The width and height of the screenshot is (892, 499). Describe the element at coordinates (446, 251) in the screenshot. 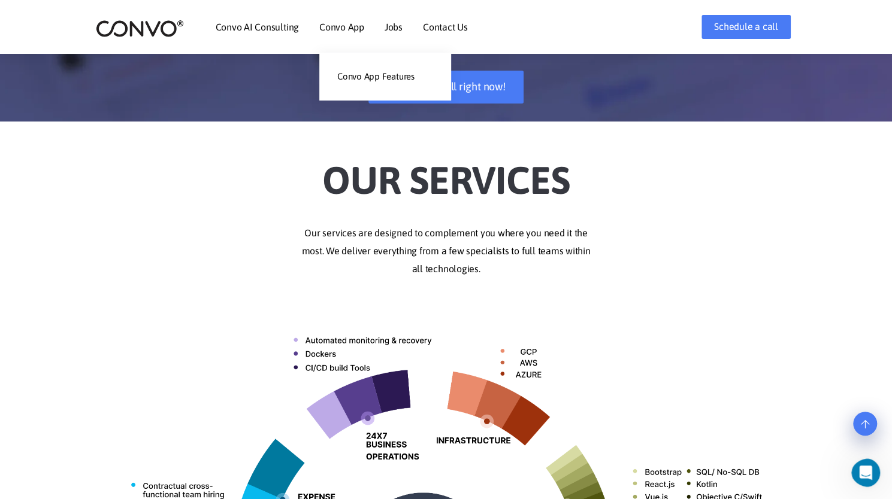

I see `p: Our services are designed to complement you where you need it the most. We deliver everything fro...` at that location.